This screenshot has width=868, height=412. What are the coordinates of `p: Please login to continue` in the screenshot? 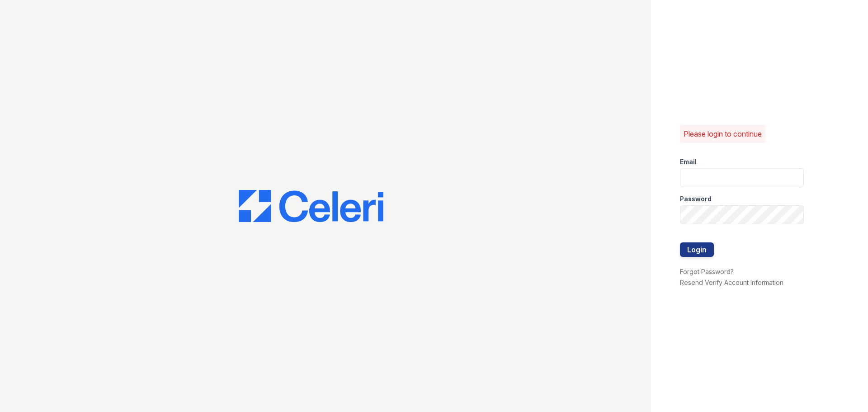 It's located at (723, 134).